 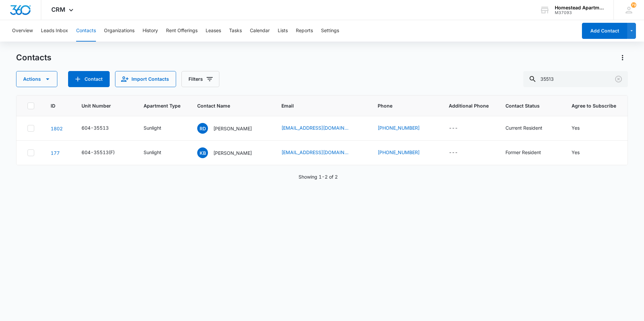 I want to click on div: Former Resident, so click(x=523, y=152).